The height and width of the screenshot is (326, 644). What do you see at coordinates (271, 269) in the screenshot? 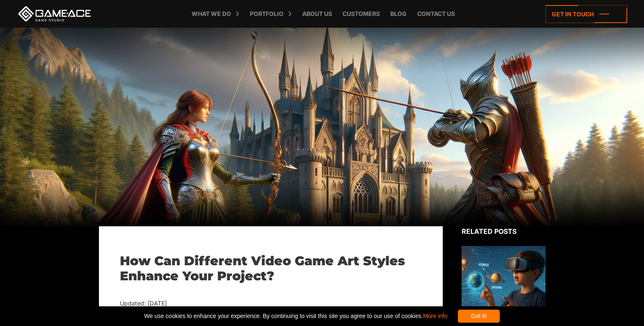
I see `h1: How Can Different Video Game Art Styles Enhance Your Project?` at bounding box center [271, 269].